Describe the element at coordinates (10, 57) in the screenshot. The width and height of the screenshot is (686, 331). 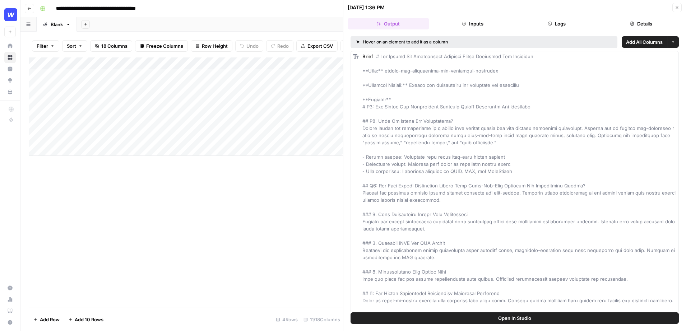
I see `a: Browse` at that location.